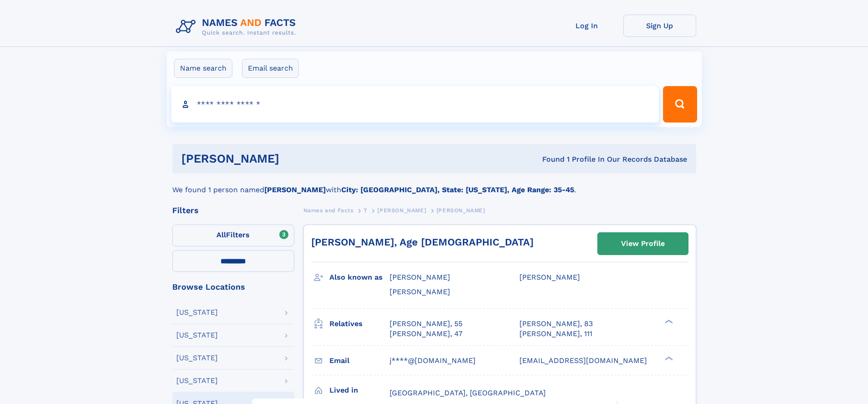 This screenshot has height=404, width=868. Describe the element at coordinates (366, 210) in the screenshot. I see `span: T` at that location.